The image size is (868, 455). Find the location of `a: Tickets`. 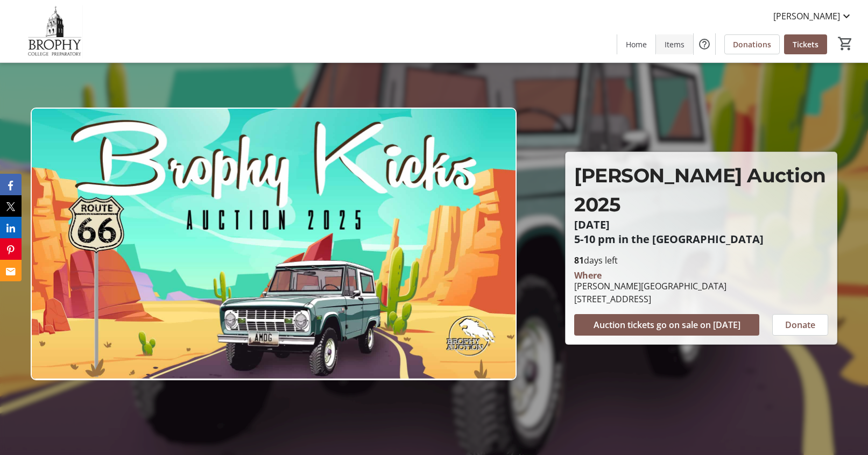

a: Tickets is located at coordinates (806, 44).